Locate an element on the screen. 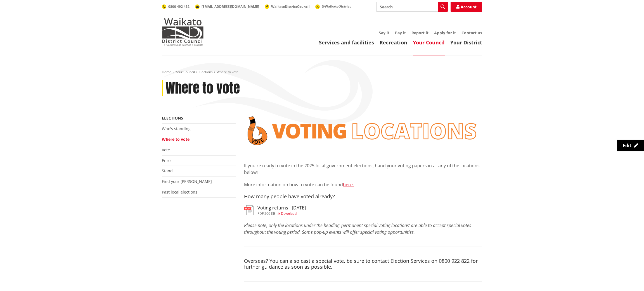  a: Enrol is located at coordinates (167, 161).